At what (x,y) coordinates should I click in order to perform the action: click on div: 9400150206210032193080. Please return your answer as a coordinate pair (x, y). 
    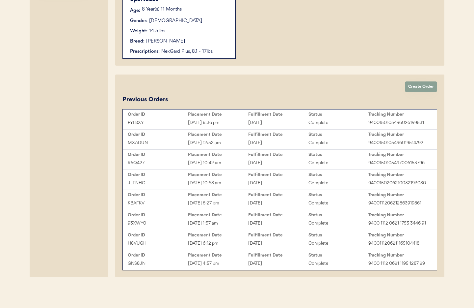
    Looking at the image, I should click on (399, 183).